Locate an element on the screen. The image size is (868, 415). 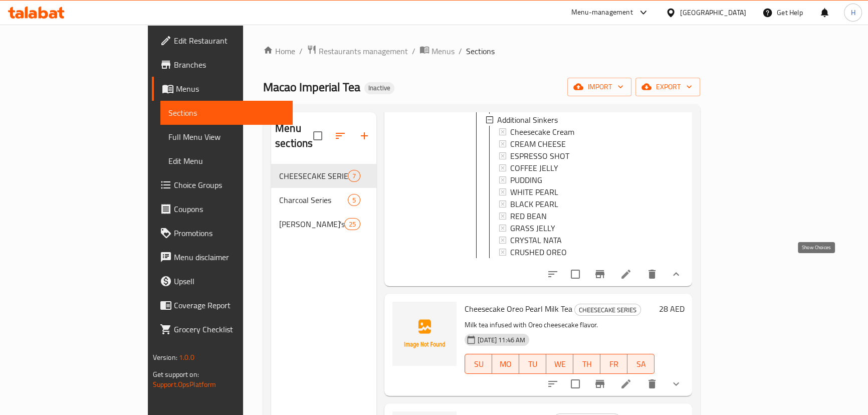
span: COFFEE JELLY is located at coordinates (534, 168).